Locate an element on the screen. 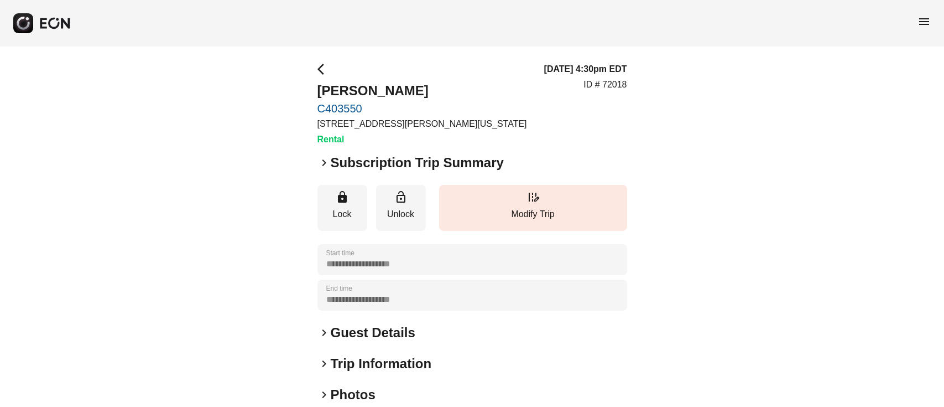 The height and width of the screenshot is (407, 944). button: Unlock is located at coordinates (401, 207).